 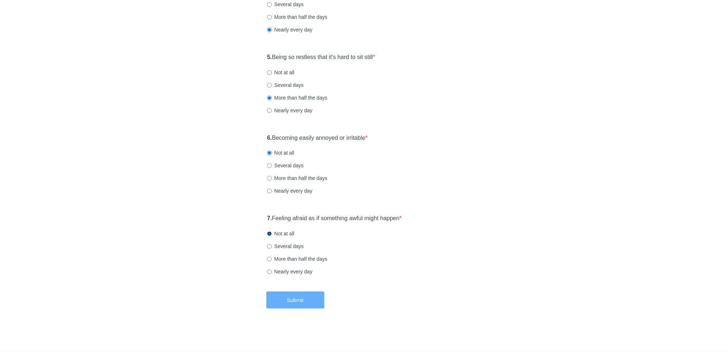 What do you see at coordinates (334, 218) in the screenshot?
I see `label: Feeling afraid as if something awful might happen` at bounding box center [334, 218].